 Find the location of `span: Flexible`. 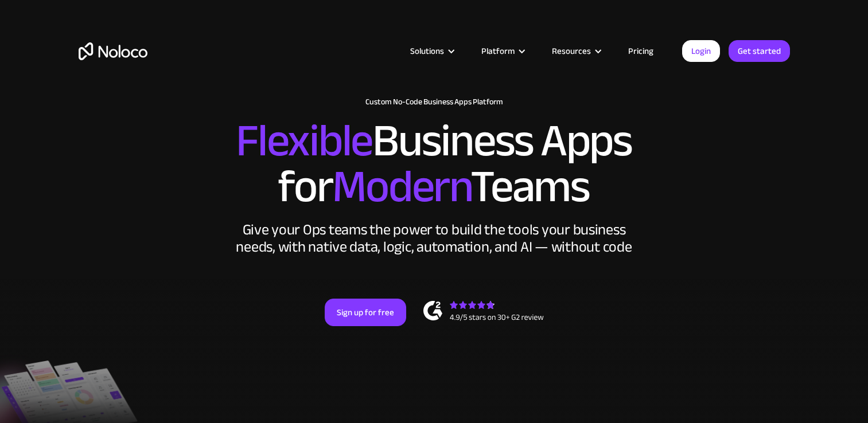

span: Flexible is located at coordinates (304, 140).